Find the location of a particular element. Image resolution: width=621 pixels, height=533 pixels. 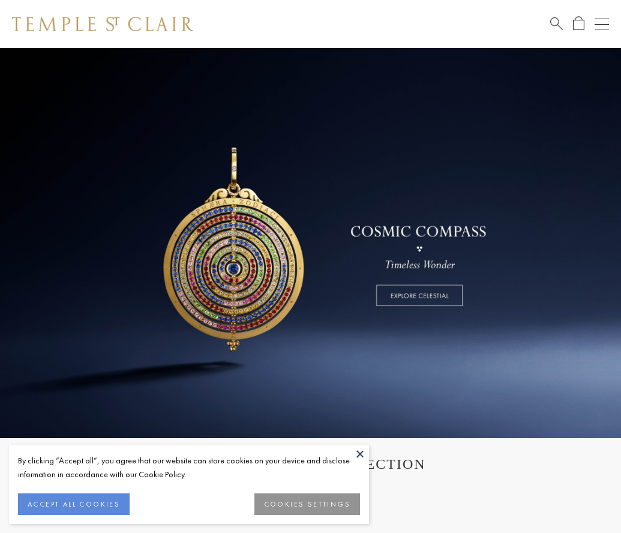

a: Open Shopping Bag is located at coordinates (579, 23).